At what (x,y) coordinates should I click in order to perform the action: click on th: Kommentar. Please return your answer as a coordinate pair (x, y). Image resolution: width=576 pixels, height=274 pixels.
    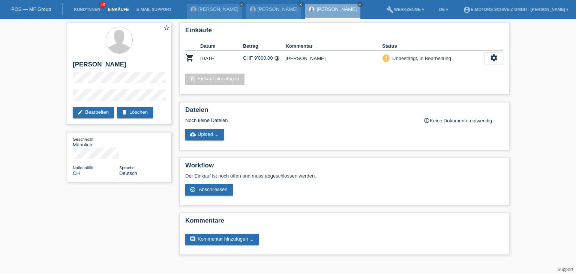
    Looking at the image, I should click on (334, 46).